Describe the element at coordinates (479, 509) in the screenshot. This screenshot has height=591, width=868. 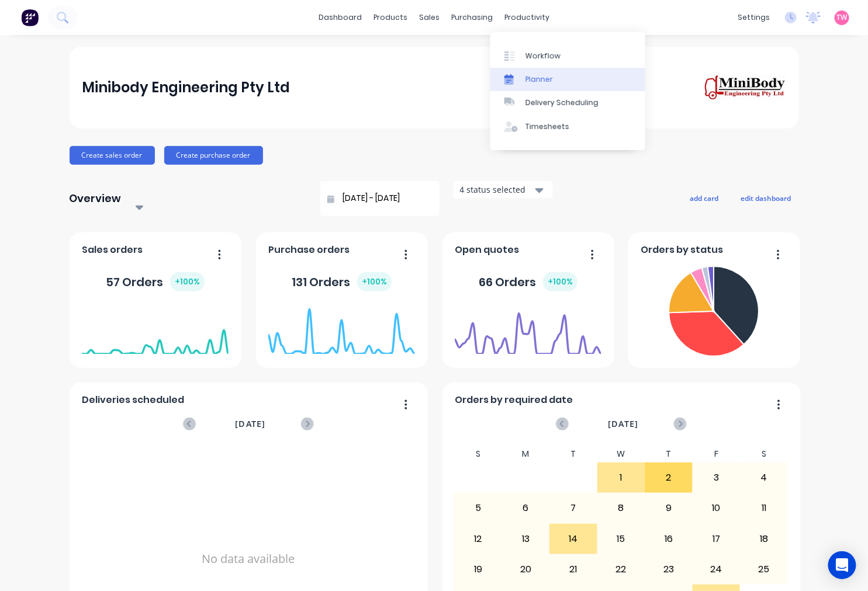
I see `div: 5` at that location.